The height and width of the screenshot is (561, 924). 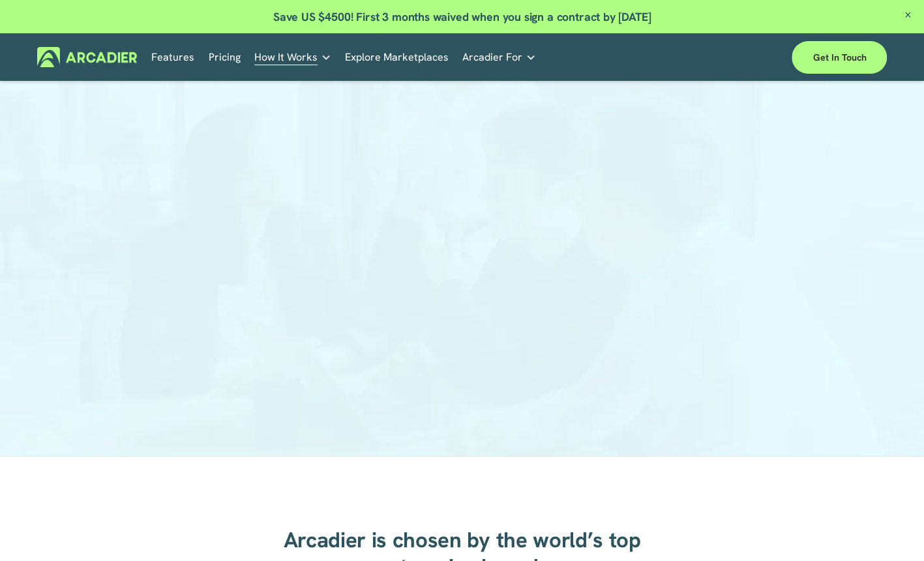 I want to click on img: Arcadier, so click(x=87, y=56).